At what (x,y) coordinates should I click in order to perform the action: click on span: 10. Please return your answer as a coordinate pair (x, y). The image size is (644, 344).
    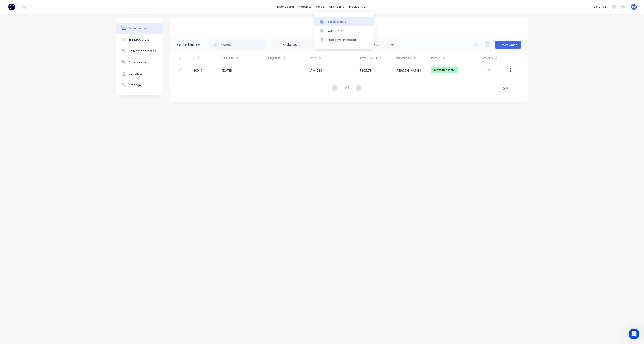
    Looking at the image, I should click on (503, 88).